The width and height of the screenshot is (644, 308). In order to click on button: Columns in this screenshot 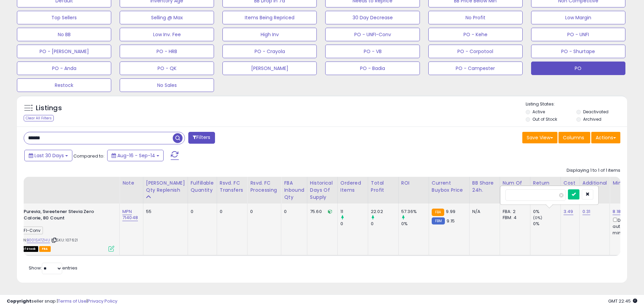, I will do `click(574, 138)`.